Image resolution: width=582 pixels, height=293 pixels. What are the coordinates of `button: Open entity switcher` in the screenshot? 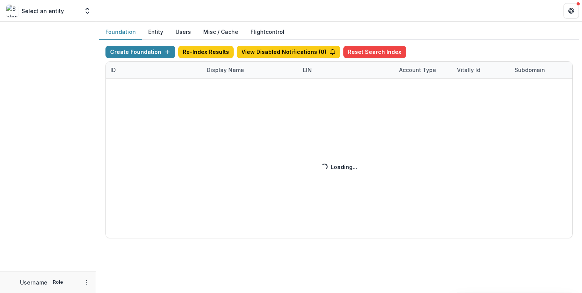 It's located at (87, 11).